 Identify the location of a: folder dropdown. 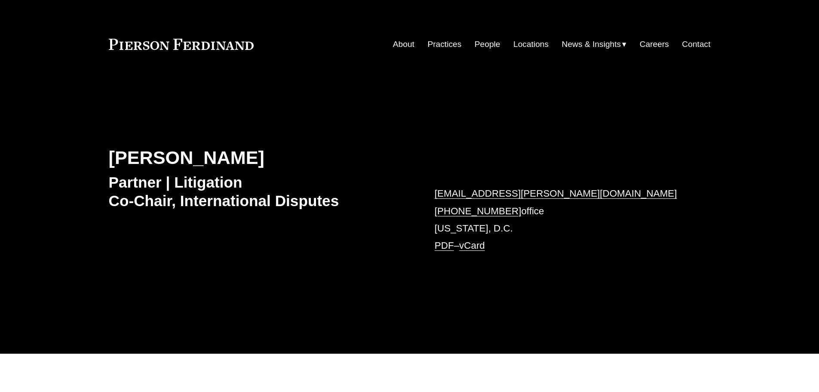
(594, 44).